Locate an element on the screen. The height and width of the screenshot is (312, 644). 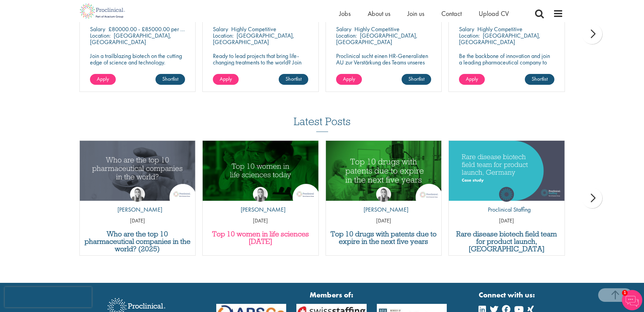
span: Upload CV is located at coordinates (494, 14).